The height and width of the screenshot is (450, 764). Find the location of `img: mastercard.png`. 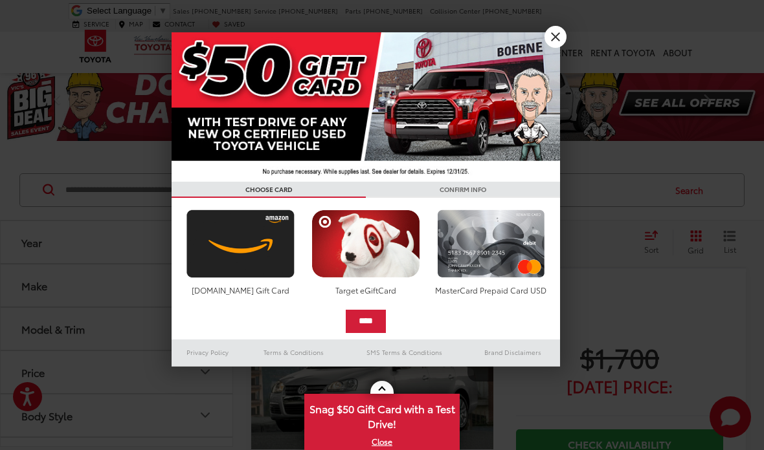

img: mastercard.png is located at coordinates (490, 244).